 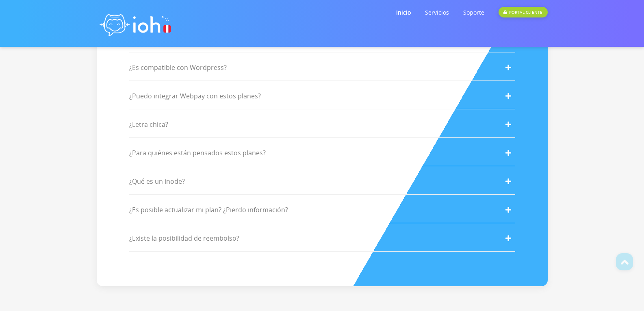 I want to click on span: ¿Es posible actualizar mi plan? ¿Pierdo información?, so click(x=208, y=210).